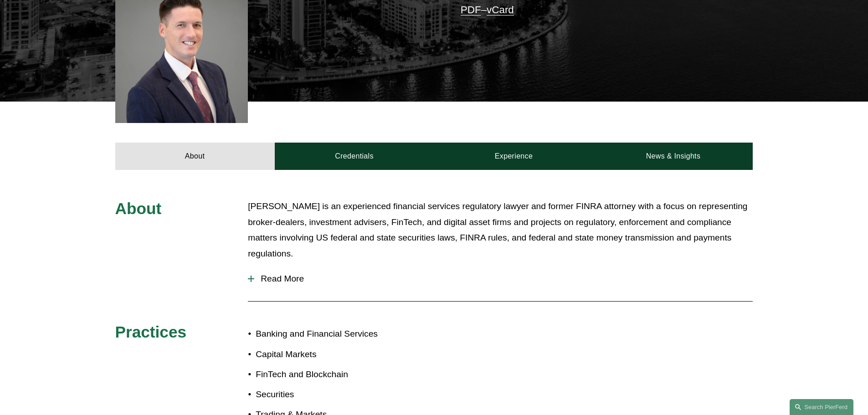 Image resolution: width=868 pixels, height=415 pixels. Describe the element at coordinates (354, 156) in the screenshot. I see `a: Credentials` at that location.